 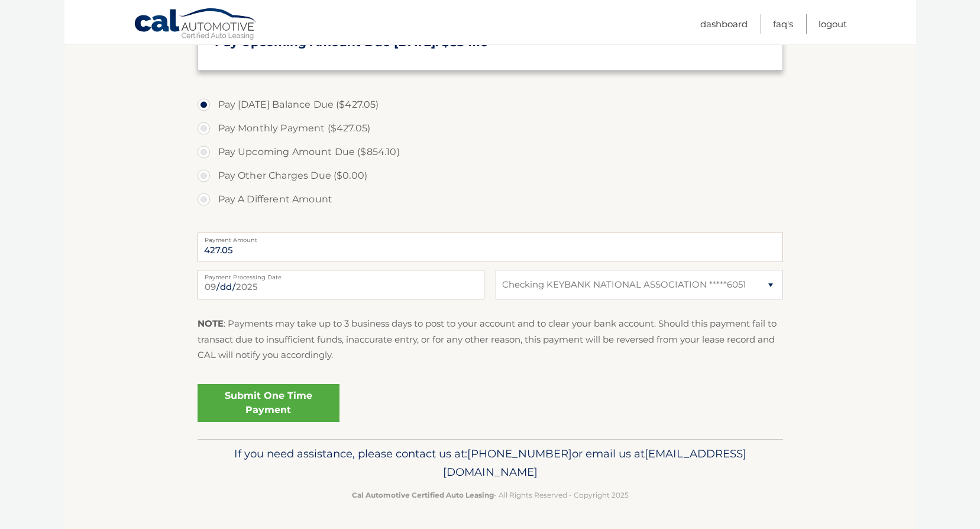 I want to click on p: - All Rights Reserved - Copyright 2025, so click(x=490, y=494).